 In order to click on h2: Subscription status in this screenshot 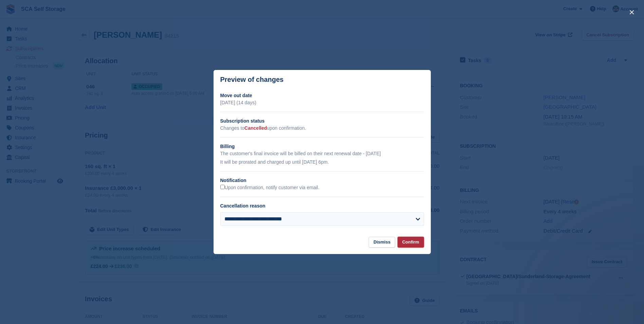, I will do `click(322, 121)`.